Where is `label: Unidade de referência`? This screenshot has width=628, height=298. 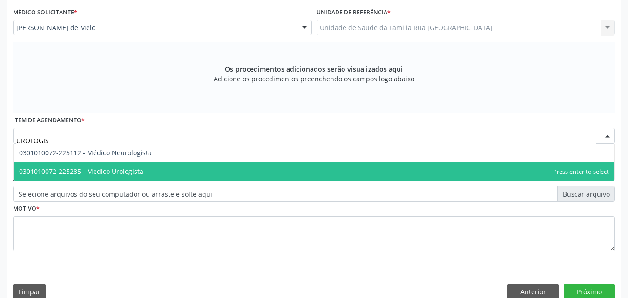 label: Unidade de referência is located at coordinates (353, 13).